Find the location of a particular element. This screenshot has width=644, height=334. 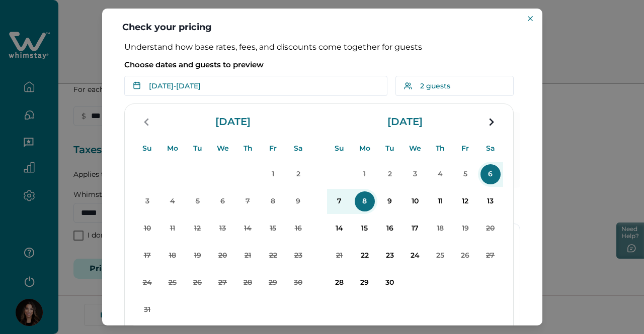

p: 24 is located at coordinates (148, 283).